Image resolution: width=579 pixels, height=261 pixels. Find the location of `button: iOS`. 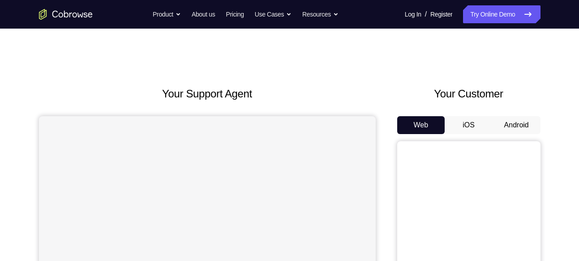

button: iOS is located at coordinates (468, 125).